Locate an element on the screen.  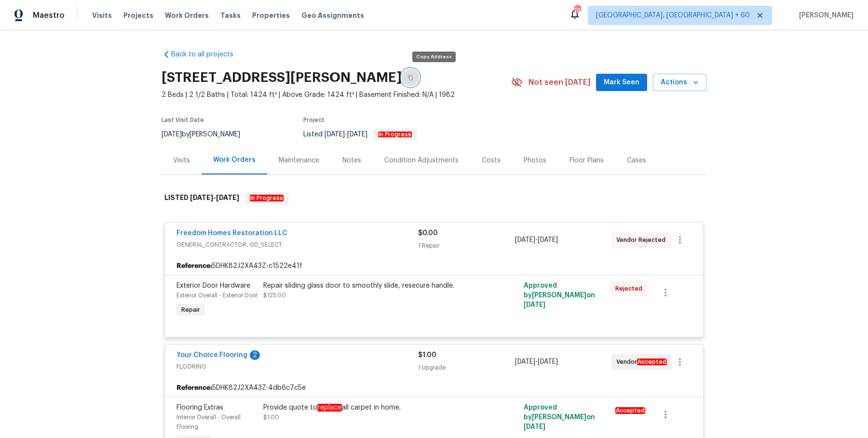
span: Properties is located at coordinates (271, 15).